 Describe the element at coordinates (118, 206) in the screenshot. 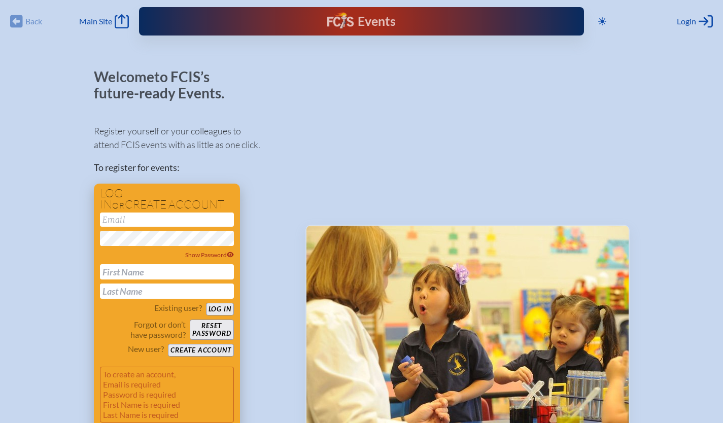

I see `span: or` at that location.